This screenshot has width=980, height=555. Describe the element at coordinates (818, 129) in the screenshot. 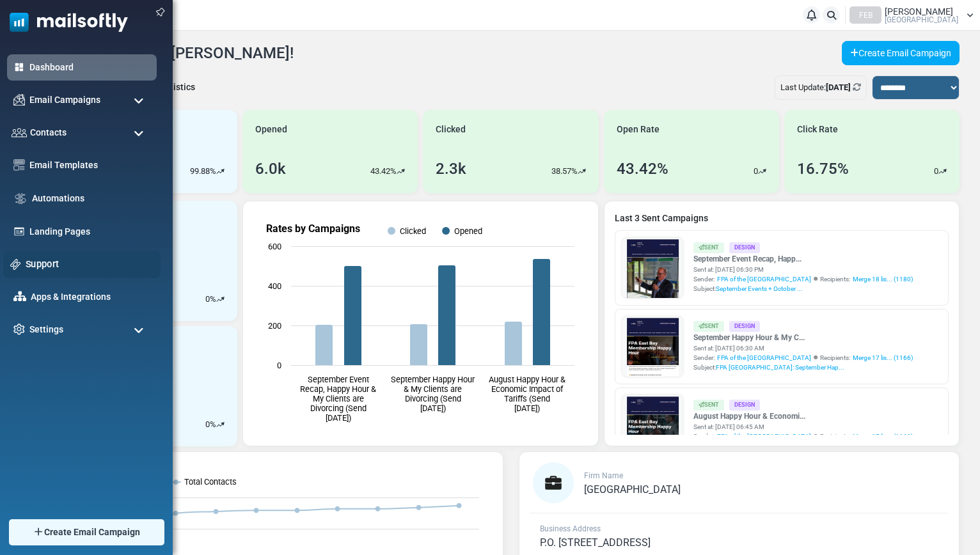

I see `span: Click Rate` at that location.